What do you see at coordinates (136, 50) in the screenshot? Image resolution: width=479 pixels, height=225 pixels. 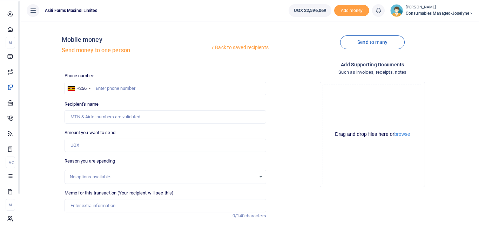 I see `h5: Send money to one person` at bounding box center [136, 50].